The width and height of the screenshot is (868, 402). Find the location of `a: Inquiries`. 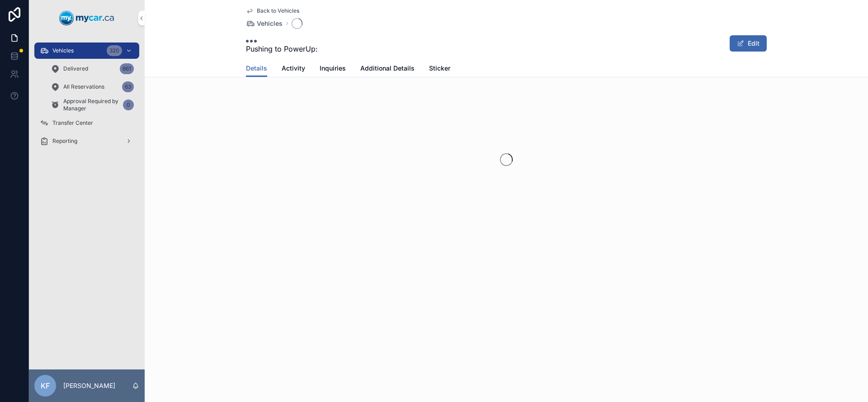

a: Inquiries is located at coordinates (333, 69).